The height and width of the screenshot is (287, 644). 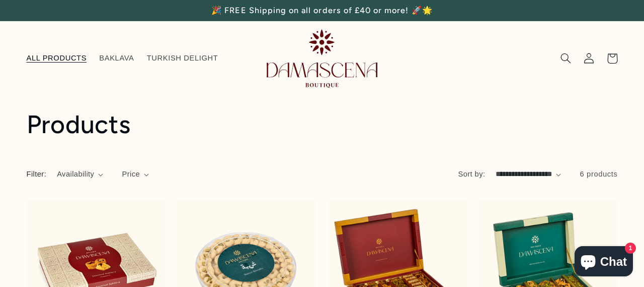 What do you see at coordinates (599, 174) in the screenshot?
I see `span: 6 products` at bounding box center [599, 174].